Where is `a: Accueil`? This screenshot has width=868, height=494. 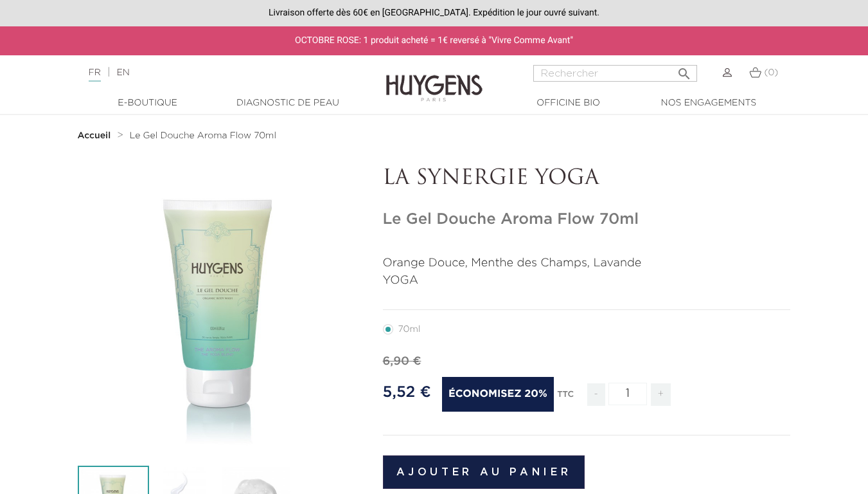 a: Accueil is located at coordinates (95, 136).